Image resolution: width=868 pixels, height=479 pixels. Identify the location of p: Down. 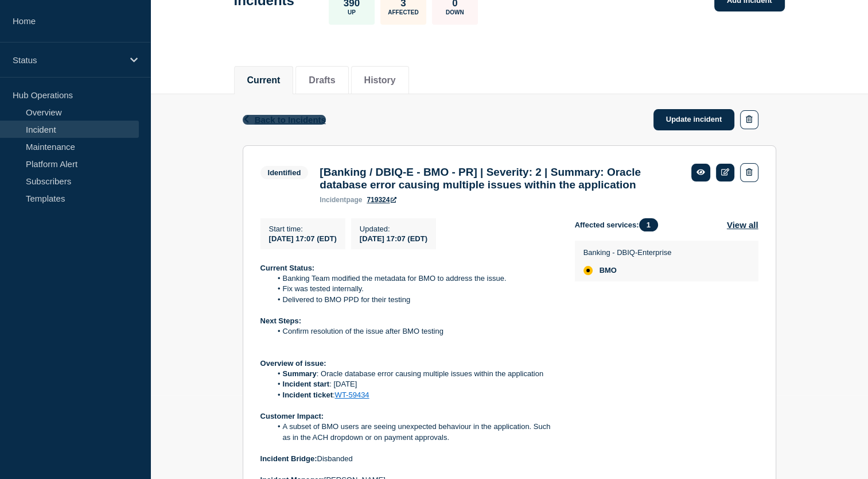
(455, 12).